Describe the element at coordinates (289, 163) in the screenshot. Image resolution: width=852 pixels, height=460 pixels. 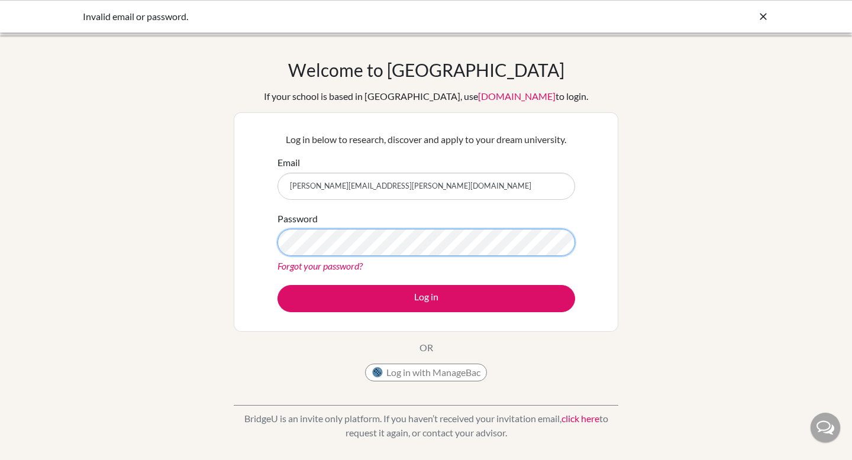
I see `label: Email` at that location.